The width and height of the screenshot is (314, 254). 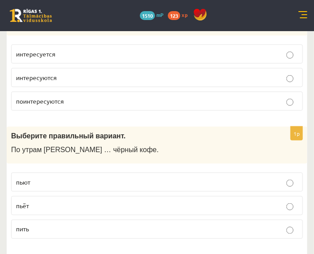 What do you see at coordinates (36, 77) in the screenshot?
I see `span: интересуются` at bounding box center [36, 77].